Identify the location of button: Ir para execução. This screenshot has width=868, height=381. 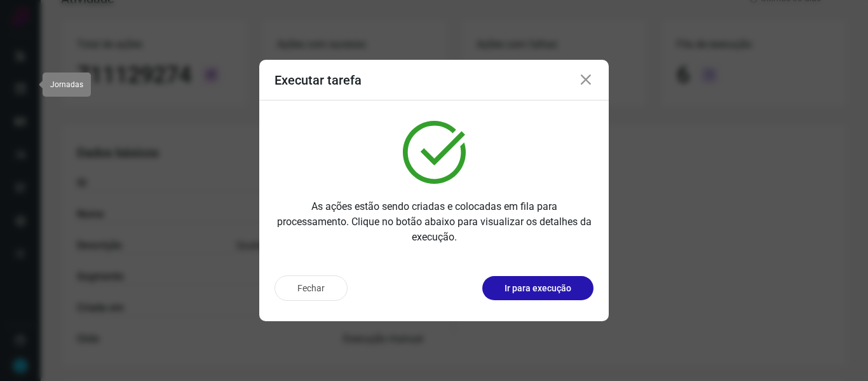
(538, 288).